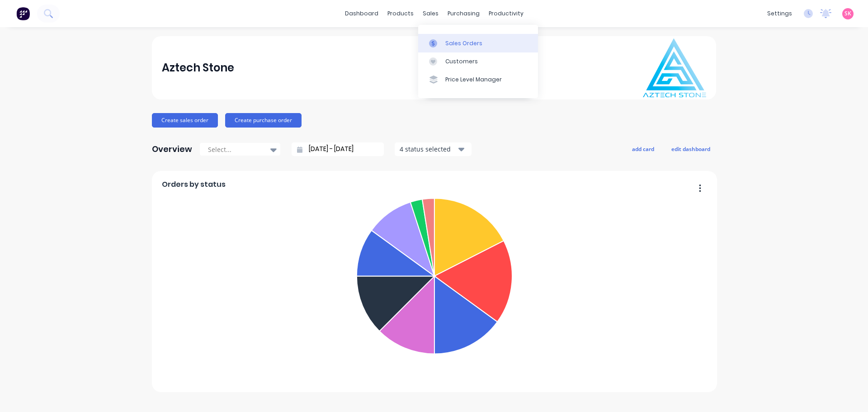 The height and width of the screenshot is (412, 868). I want to click on a: dashboard, so click(362, 14).